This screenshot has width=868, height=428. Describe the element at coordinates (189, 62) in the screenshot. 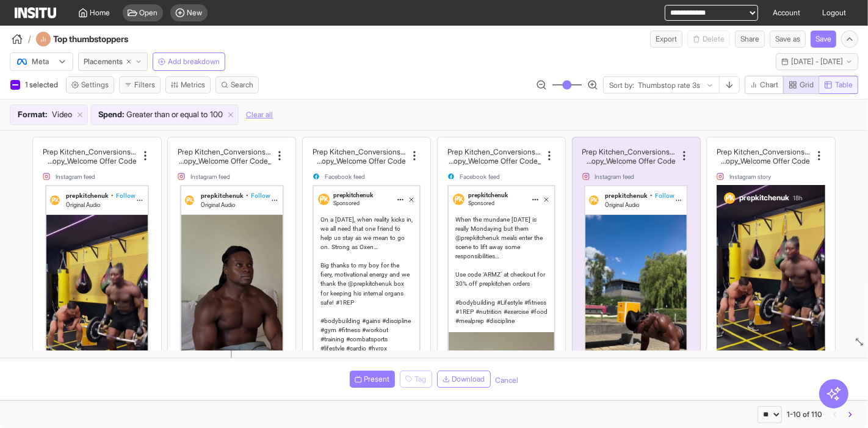

I see `button: Add breakdown` at that location.